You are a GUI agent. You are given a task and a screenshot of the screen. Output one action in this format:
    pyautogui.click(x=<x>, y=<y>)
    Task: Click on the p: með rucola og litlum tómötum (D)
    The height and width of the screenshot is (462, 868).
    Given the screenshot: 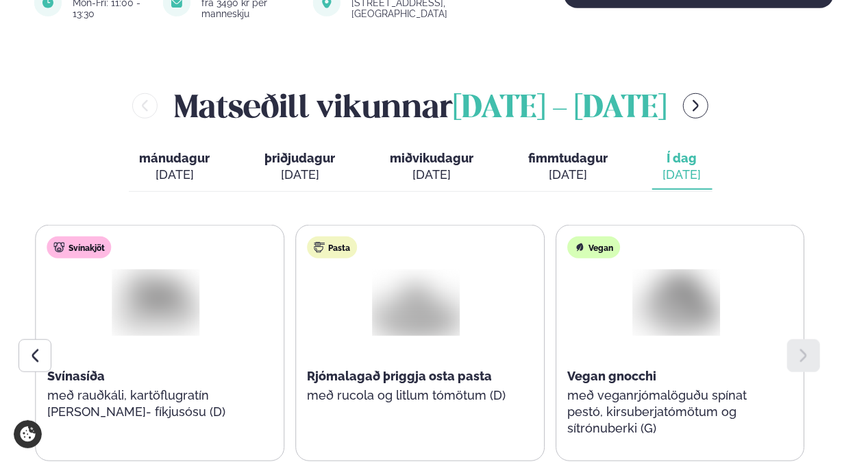 What is the action you would take?
    pyautogui.click(x=416, y=395)
    